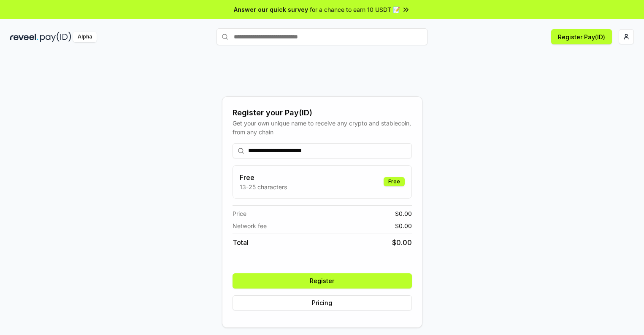 The height and width of the screenshot is (335, 644). I want to click on div: Free, so click(394, 182).